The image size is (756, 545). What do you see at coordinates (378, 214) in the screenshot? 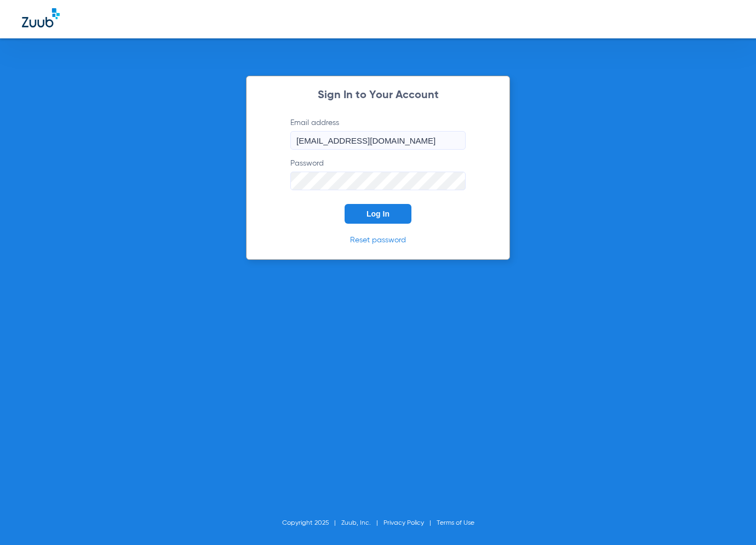
I see `button: Log In` at bounding box center [378, 214].